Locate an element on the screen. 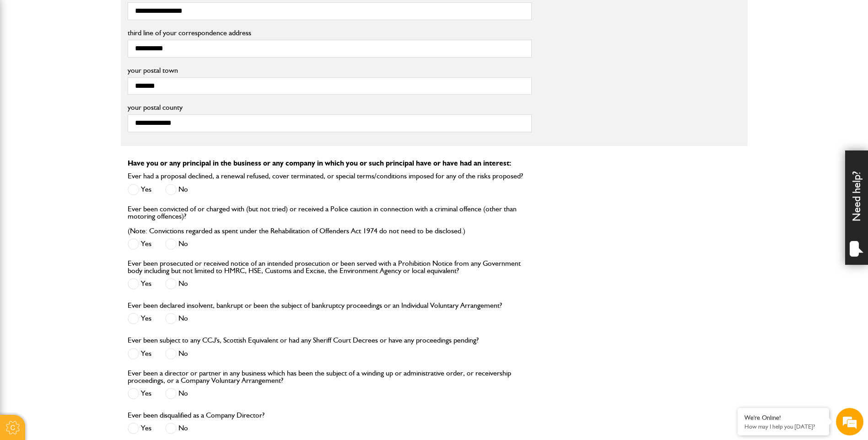 The height and width of the screenshot is (440, 868). div: Chat with us now is located at coordinates (101, 57).